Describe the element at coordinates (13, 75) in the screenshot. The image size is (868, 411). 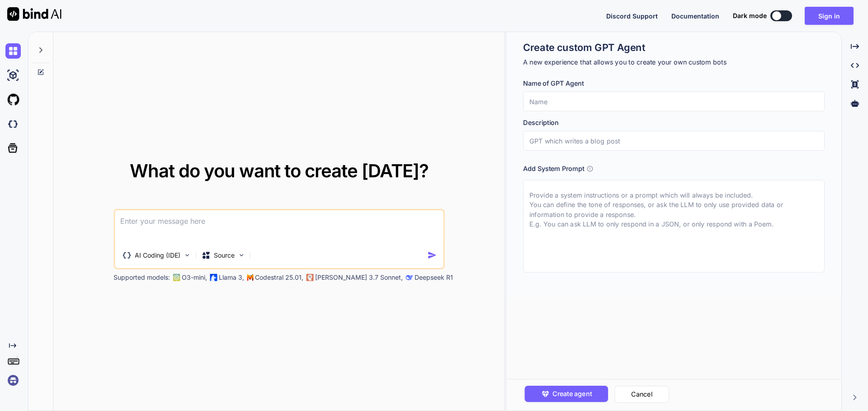
I see `img: ai-studio` at that location.